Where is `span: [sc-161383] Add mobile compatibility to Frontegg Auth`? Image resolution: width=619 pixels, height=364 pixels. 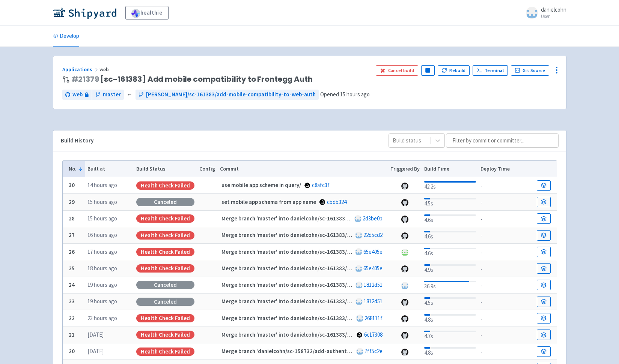
span: [sc-161383] Add mobile compatibility to Frontegg Auth is located at coordinates (192, 79).